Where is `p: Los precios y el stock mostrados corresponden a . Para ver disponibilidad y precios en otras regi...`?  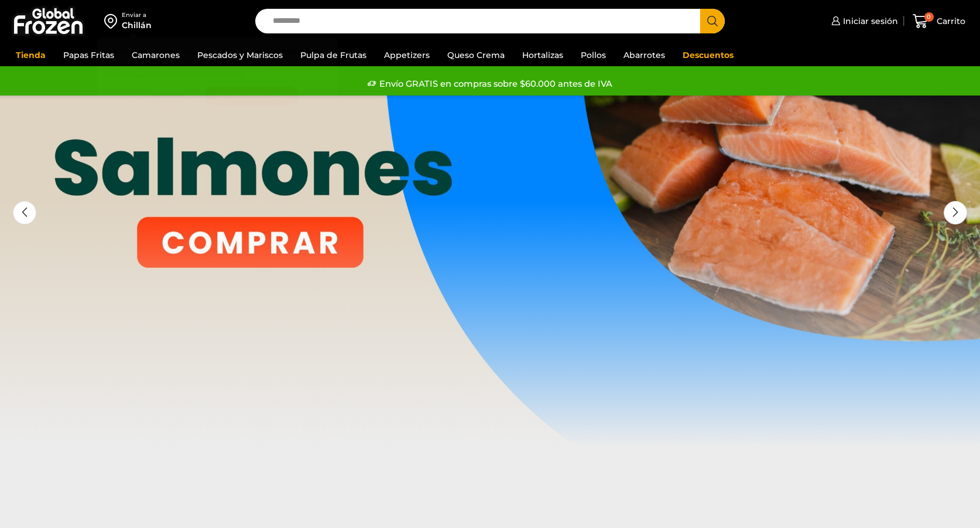
p: Los precios y el stock mostrados corresponden a . Para ver disponibilidad y precios en otras regi... is located at coordinates (217, 63).